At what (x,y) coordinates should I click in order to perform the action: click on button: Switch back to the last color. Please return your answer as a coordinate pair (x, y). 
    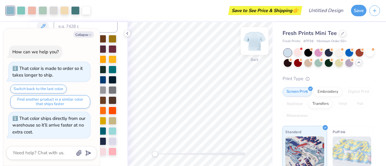
    Looking at the image, I should click on (38, 89).